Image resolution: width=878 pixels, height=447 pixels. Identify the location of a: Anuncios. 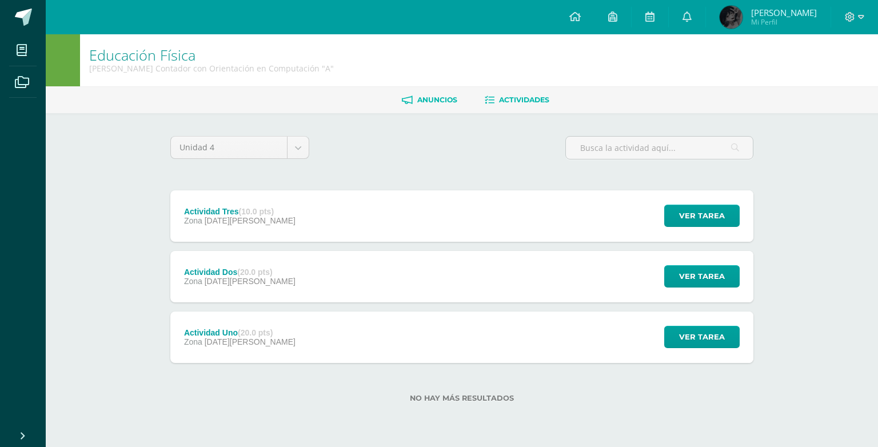
(429, 100).